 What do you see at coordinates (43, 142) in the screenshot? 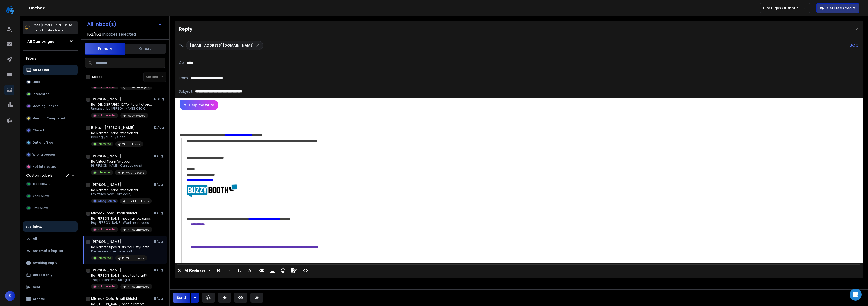
I see `p: Out of office` at bounding box center [43, 142].